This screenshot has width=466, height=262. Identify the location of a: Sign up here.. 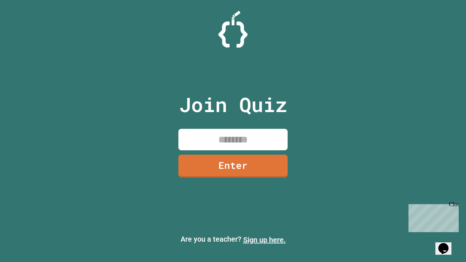
(264, 240).